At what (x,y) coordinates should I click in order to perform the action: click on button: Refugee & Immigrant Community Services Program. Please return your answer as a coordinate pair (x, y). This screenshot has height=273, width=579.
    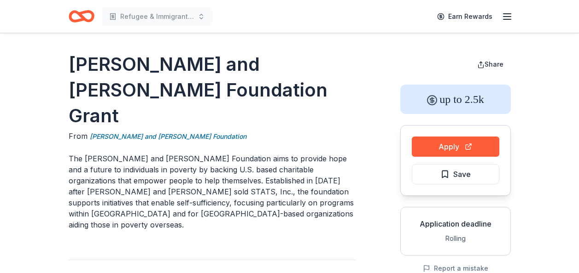
    Looking at the image, I should click on (157, 17).